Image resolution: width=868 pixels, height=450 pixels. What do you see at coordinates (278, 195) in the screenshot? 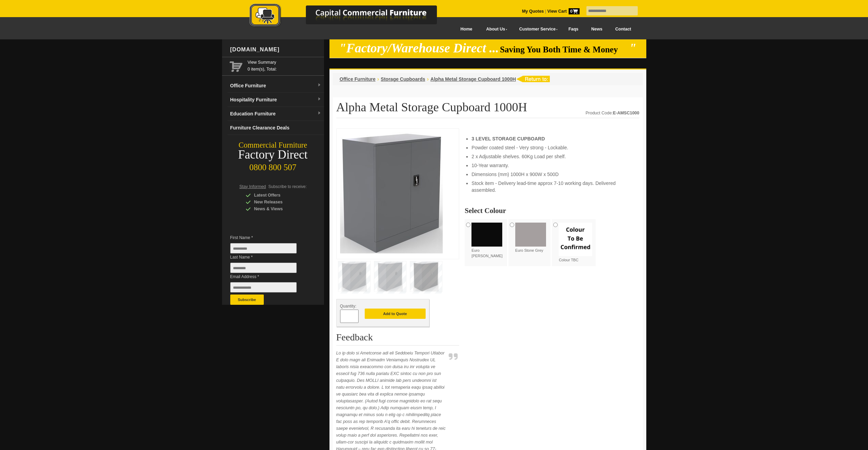
I see `div: Latest Offers` at bounding box center [278, 195].